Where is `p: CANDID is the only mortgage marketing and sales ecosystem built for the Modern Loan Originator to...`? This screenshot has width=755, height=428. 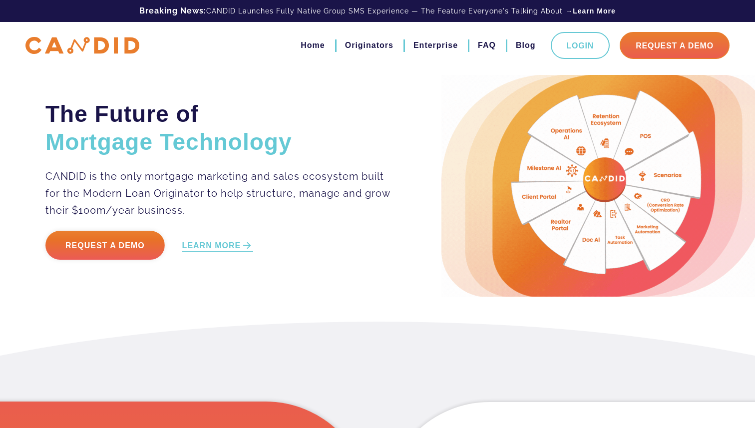
p: CANDID is the only mortgage marketing and sales ecosystem built for the Modern Loan Originator to... is located at coordinates (218, 193).